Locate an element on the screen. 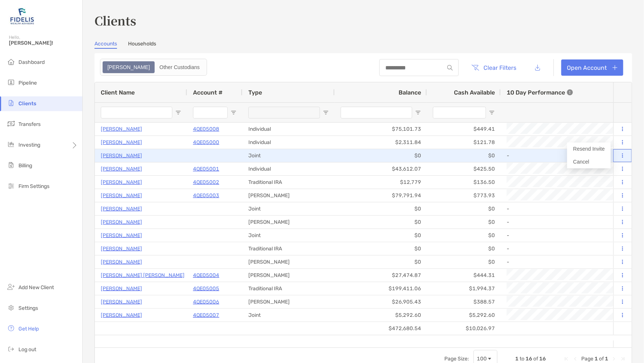  div: $43,612.07 is located at coordinates (381, 169).